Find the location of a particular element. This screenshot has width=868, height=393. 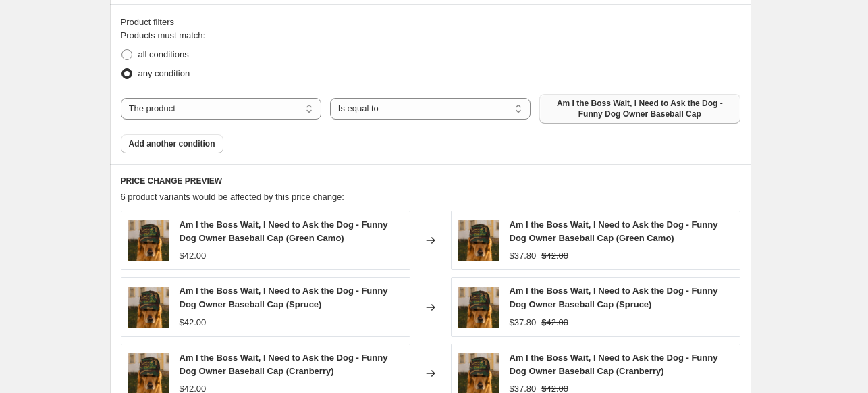

span: Products must match: is located at coordinates (163, 35).